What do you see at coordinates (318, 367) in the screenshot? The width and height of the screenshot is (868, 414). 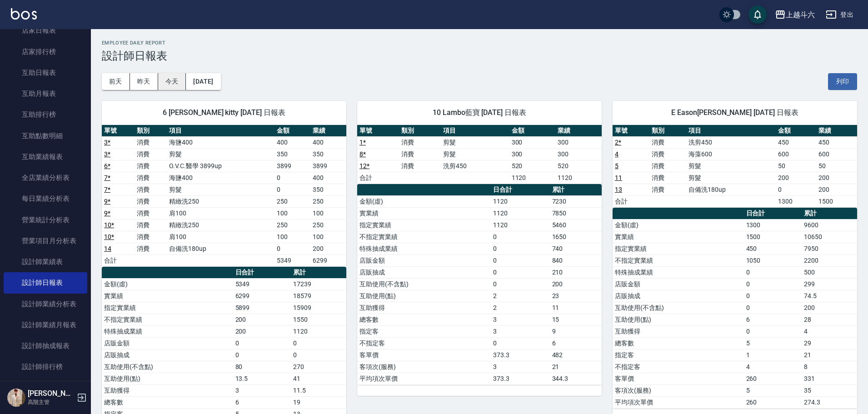 I see `td: 270` at bounding box center [318, 367].